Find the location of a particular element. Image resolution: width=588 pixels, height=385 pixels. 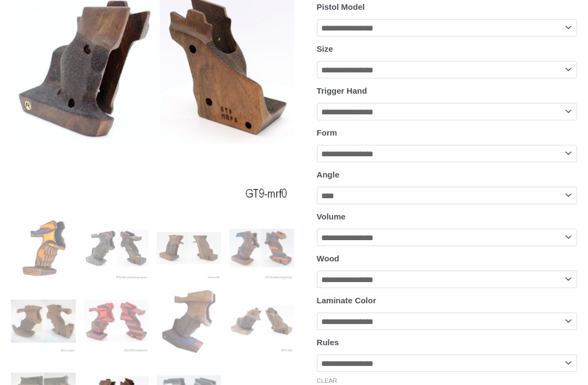

label: Angle is located at coordinates (328, 174).